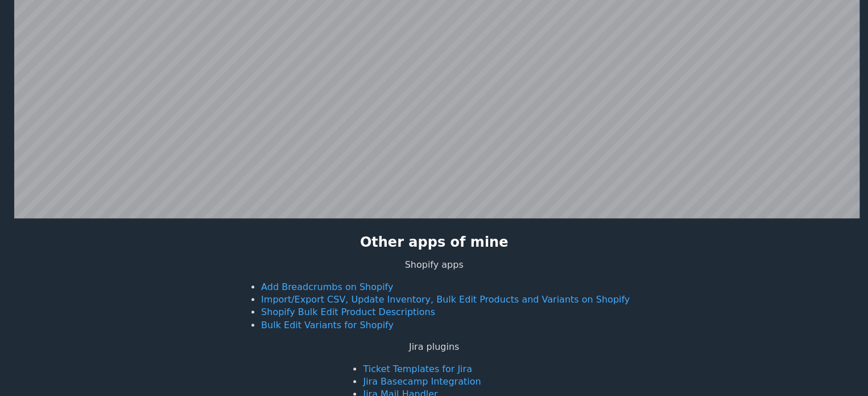 This screenshot has height=396, width=868. I want to click on a: Ticket Templates for Jira, so click(417, 369).